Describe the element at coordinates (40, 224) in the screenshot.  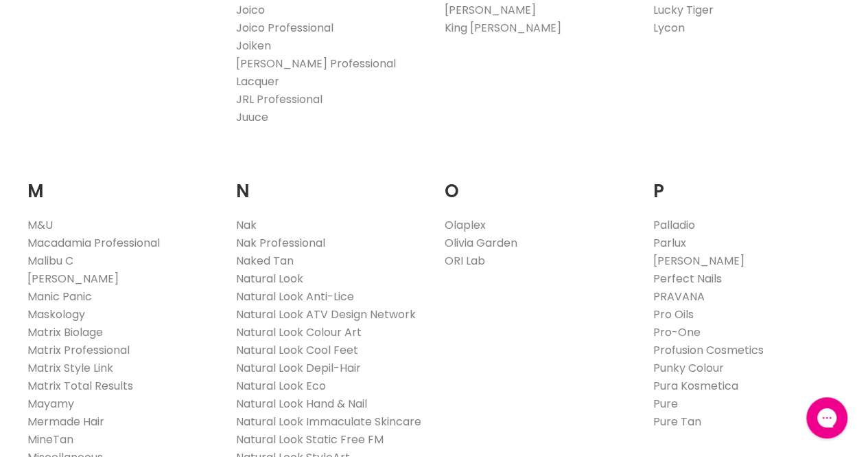
I see `a: M&U` at that location.